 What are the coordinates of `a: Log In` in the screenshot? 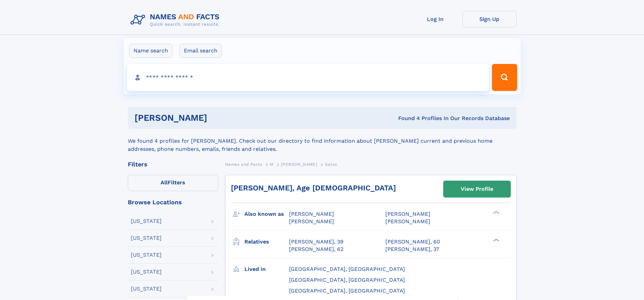 It's located at (435, 19).